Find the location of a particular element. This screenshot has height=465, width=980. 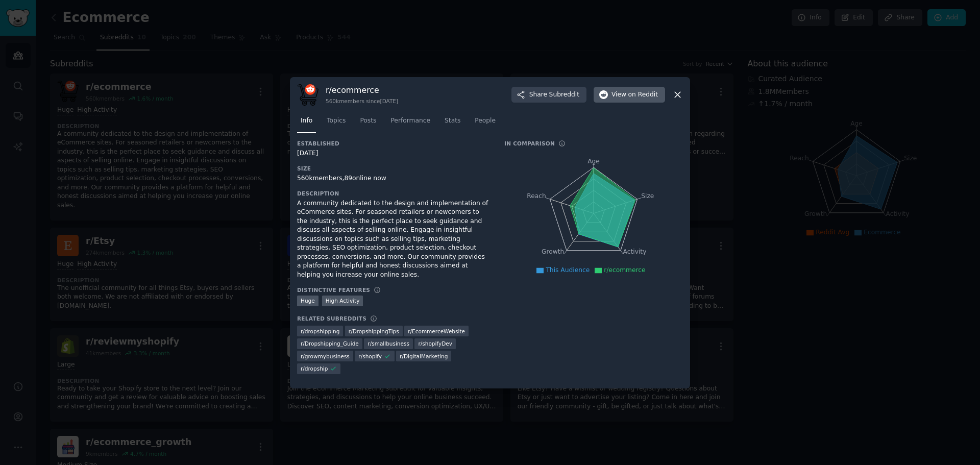

button: ShareSubreddit is located at coordinates (548, 95).